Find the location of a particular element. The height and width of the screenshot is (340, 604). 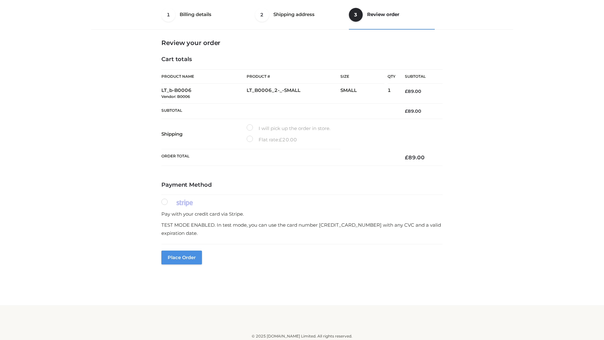

th: Shipping is located at coordinates (204, 134).